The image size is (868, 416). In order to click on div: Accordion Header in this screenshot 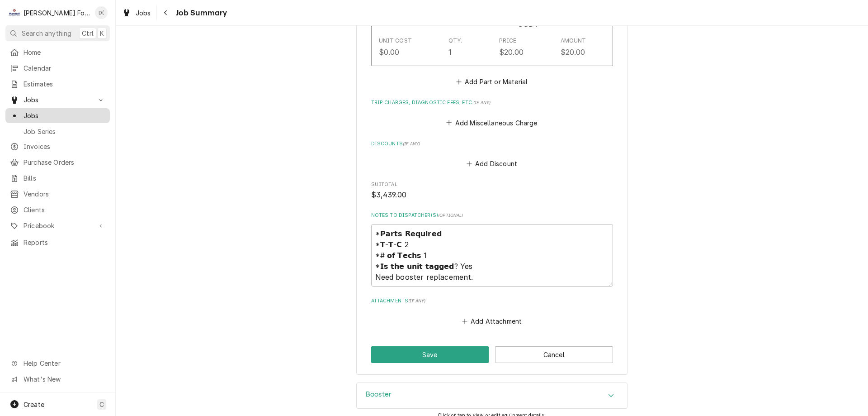, I will do `click(492, 395)`.